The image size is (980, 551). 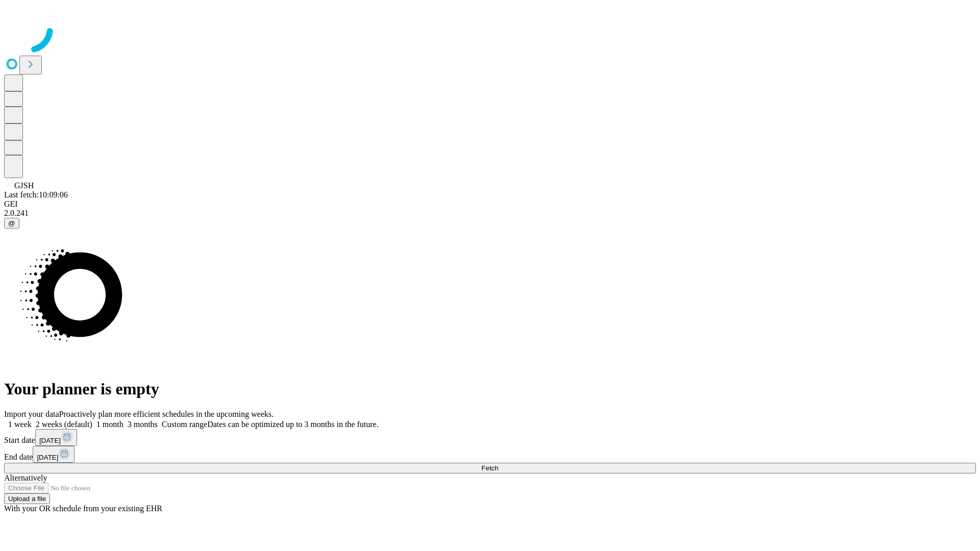 What do you see at coordinates (142, 424) in the screenshot?
I see `span: 3 months` at bounding box center [142, 424].